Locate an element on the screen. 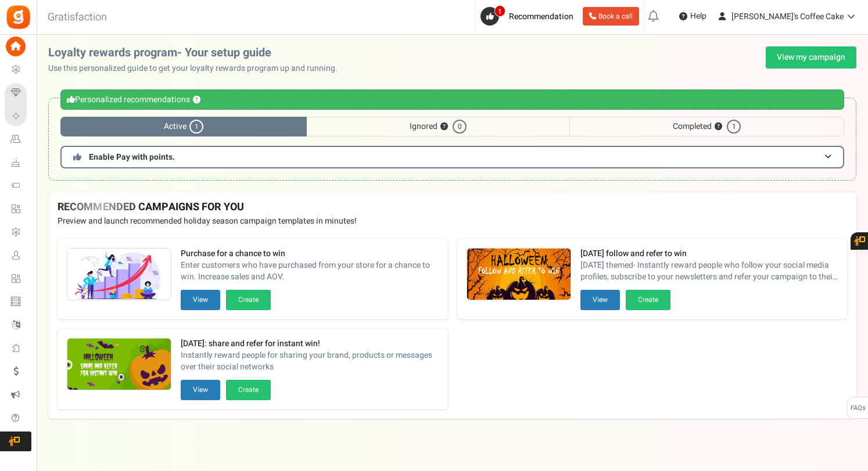  a: Help is located at coordinates (693, 16).